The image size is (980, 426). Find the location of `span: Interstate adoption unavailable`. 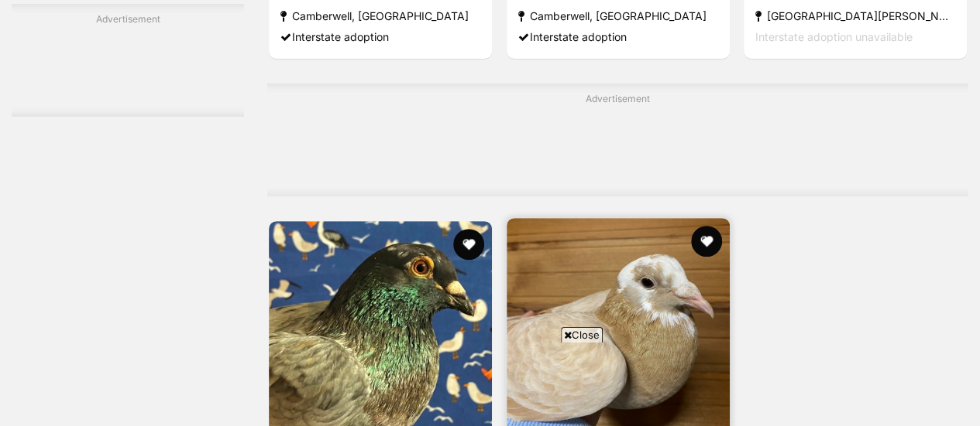

span: Interstate adoption unavailable is located at coordinates (834, 36).